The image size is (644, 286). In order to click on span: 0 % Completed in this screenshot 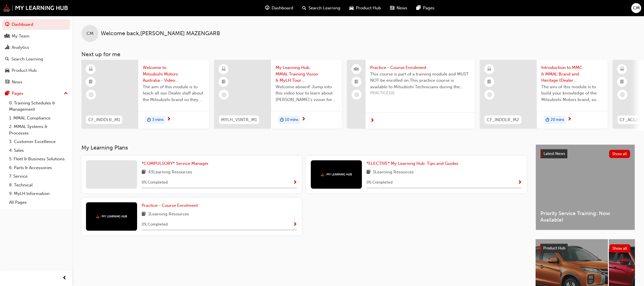, I will do `click(155, 224)`.